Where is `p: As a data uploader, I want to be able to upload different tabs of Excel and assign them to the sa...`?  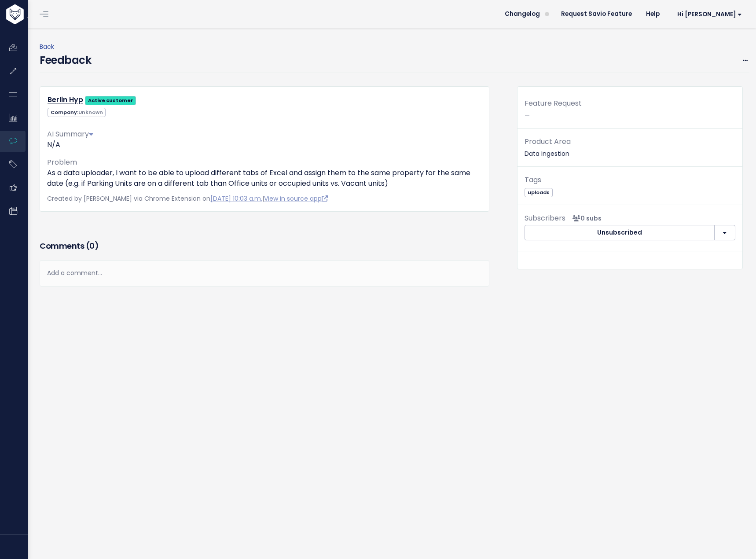 p: As a data uploader, I want to be able to upload different tabs of Excel and assign them to the sa... is located at coordinates (264, 178).